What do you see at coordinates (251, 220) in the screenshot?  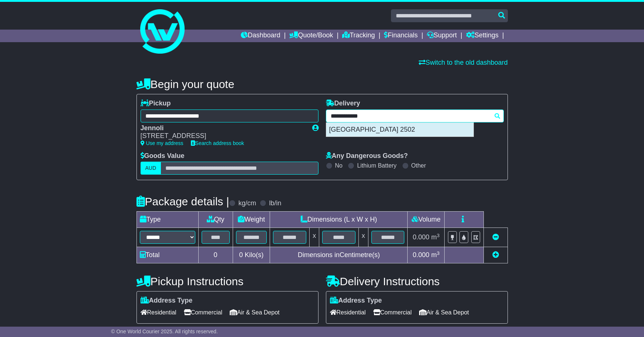 I see `td: Weight` at bounding box center [251, 220].